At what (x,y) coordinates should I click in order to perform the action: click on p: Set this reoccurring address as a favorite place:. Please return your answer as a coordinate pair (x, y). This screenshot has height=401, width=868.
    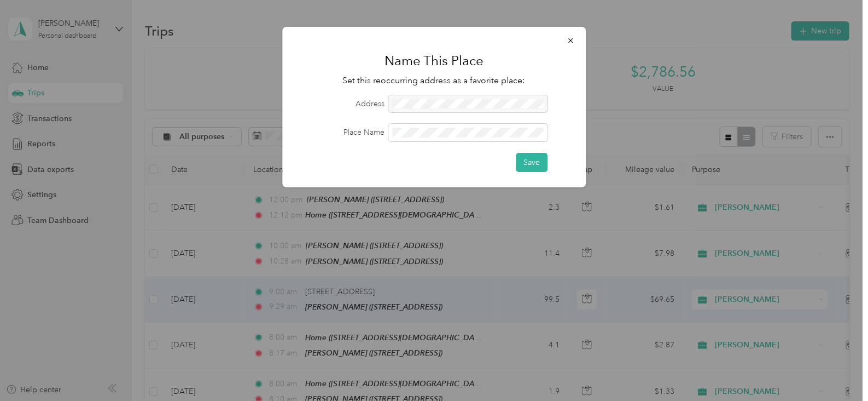
    Looking at the image, I should click on (434, 80).